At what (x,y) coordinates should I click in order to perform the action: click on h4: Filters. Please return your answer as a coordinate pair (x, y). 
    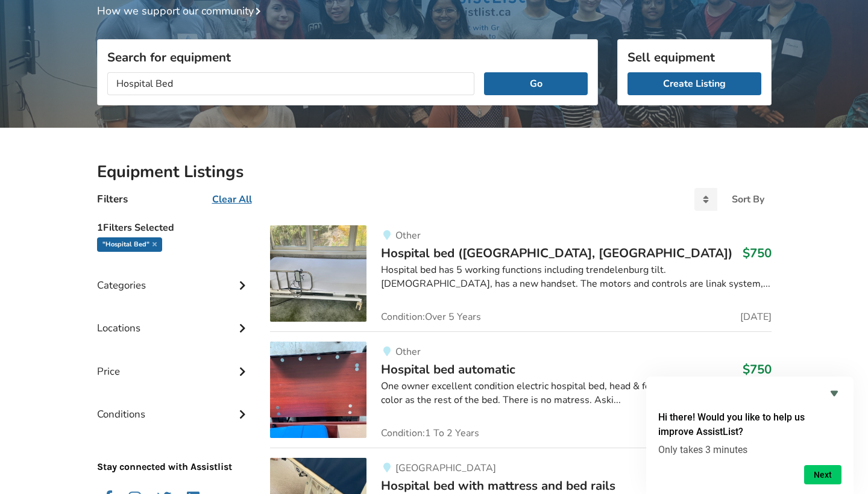
    Looking at the image, I should click on (112, 199).